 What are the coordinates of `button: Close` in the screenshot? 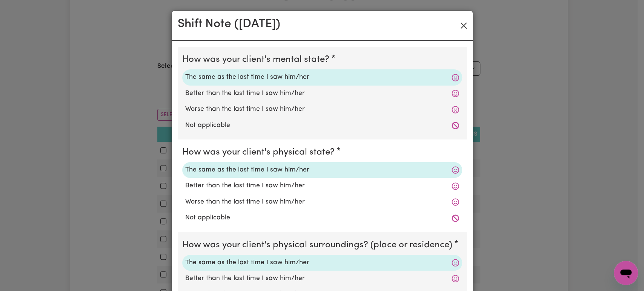 It's located at (463, 26).